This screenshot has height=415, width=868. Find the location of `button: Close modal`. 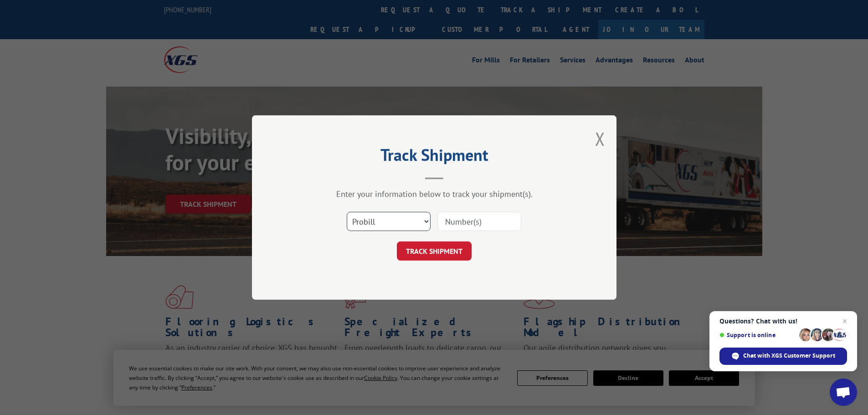

button: Close modal is located at coordinates (600, 138).